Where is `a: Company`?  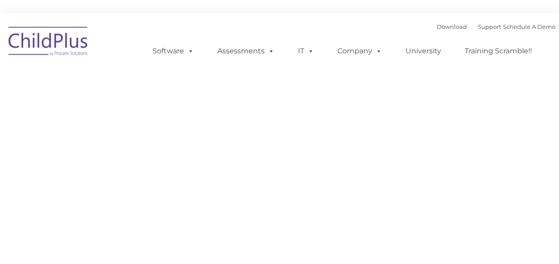
a: Company is located at coordinates (360, 51).